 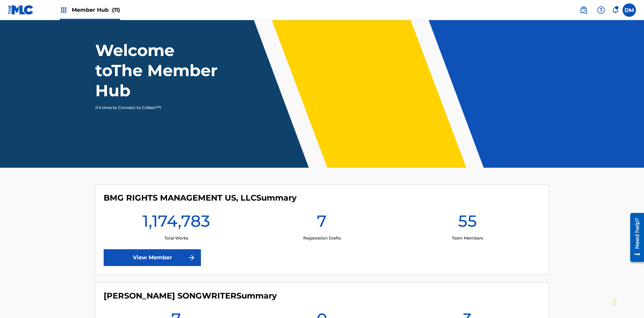 I want to click on div: Notifications, so click(x=615, y=10).